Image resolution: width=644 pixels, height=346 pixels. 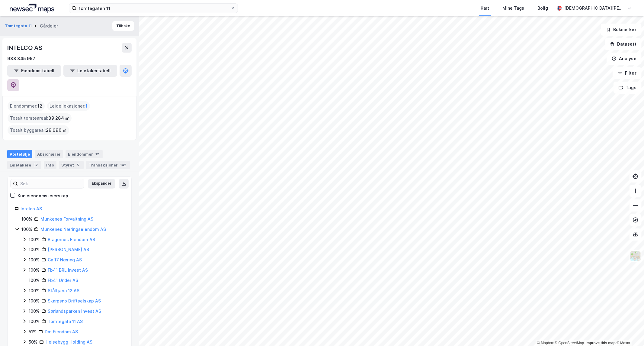 What do you see at coordinates (629, 332) in the screenshot?
I see `div: Kontrollprogram for chat` at bounding box center [629, 332].